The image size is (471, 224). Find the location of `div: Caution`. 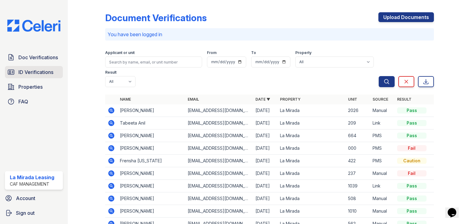

div: Caution is located at coordinates (412, 161).